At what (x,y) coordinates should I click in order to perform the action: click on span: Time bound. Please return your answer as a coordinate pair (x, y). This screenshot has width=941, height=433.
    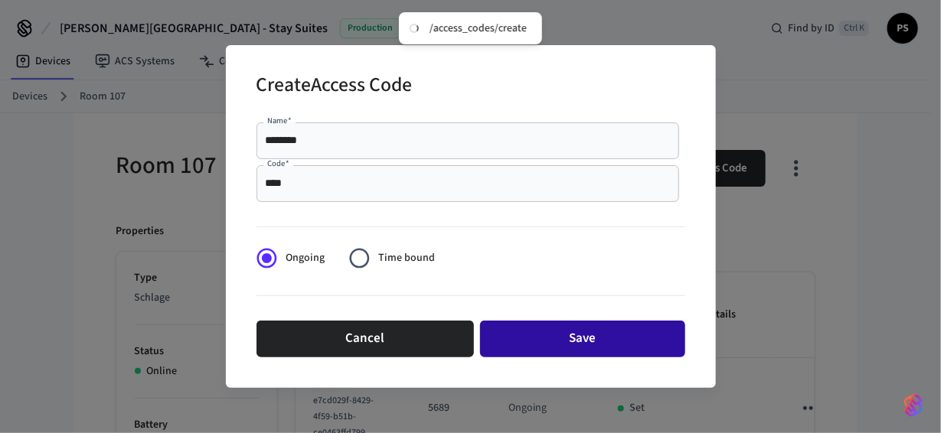
    Looking at the image, I should click on (407, 258).